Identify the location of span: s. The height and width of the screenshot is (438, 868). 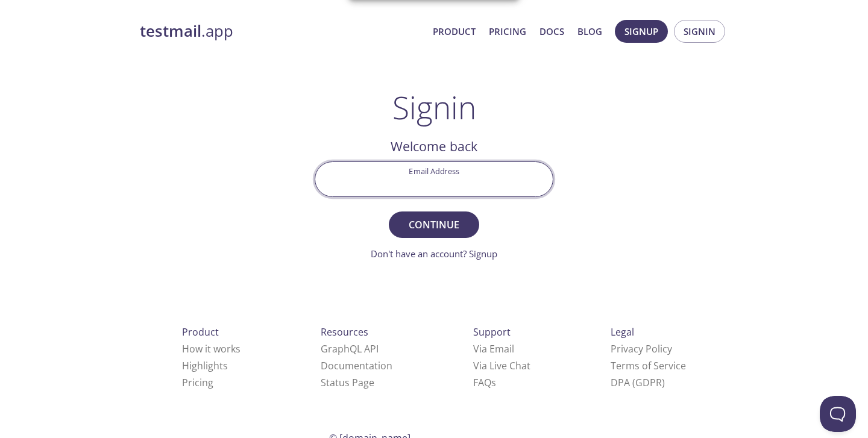
(494, 383).